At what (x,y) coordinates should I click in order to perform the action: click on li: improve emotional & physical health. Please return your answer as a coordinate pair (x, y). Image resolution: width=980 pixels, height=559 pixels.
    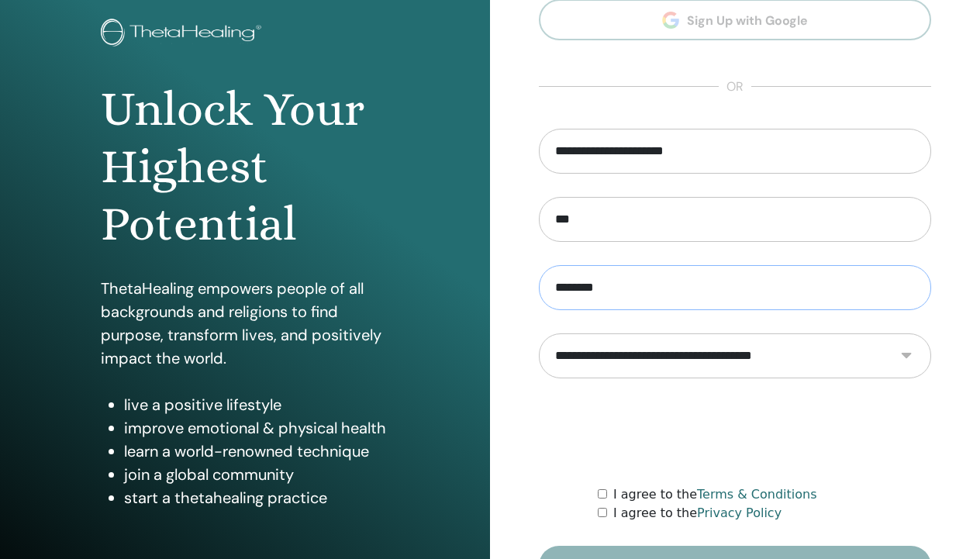
    Looking at the image, I should click on (255, 428).